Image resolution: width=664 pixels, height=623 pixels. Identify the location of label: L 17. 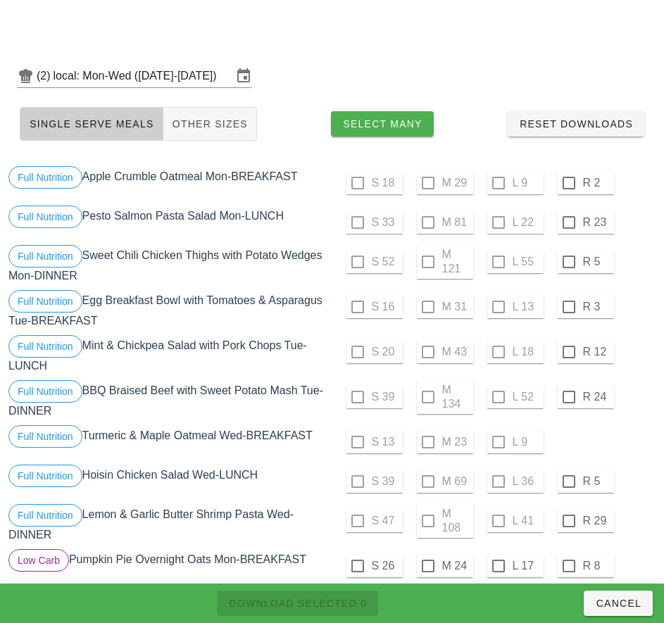
(526, 566).